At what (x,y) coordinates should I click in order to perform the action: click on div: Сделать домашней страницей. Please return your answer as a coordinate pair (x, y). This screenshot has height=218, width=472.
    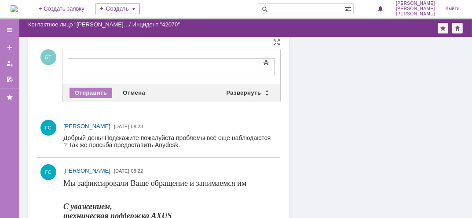
    Looking at the image, I should click on (457, 28).